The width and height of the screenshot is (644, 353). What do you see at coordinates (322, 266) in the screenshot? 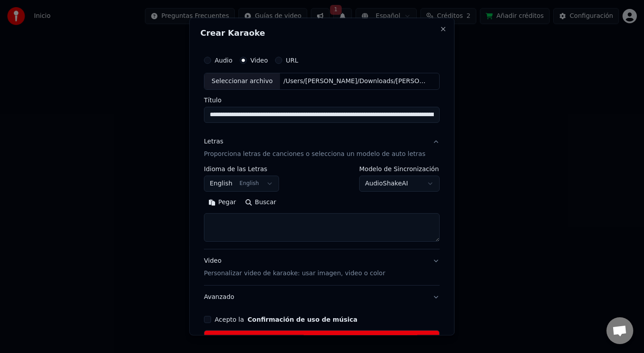
I see `button: VideoPersonalizar video de karaoke: usar imagen, video o color` at bounding box center [322, 266].